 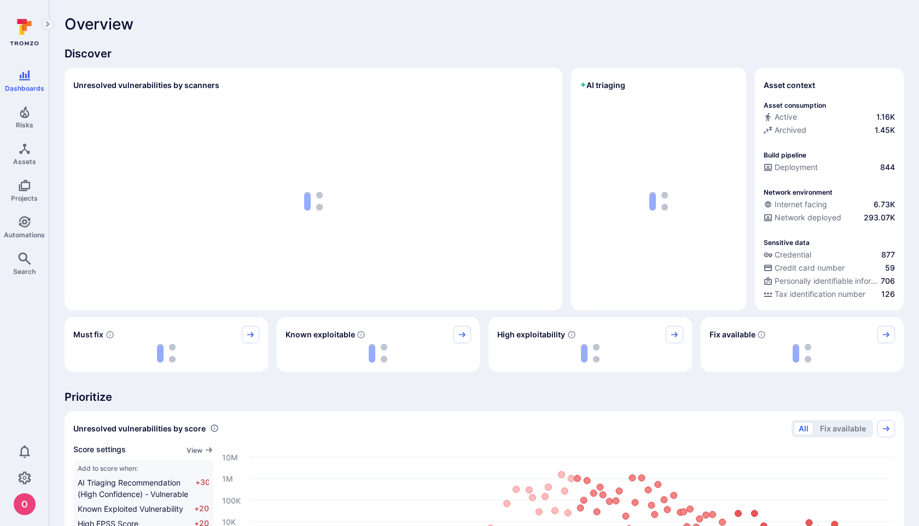 I want to click on div: Evidence indicative of processing personally identifiable information, so click(x=829, y=282).